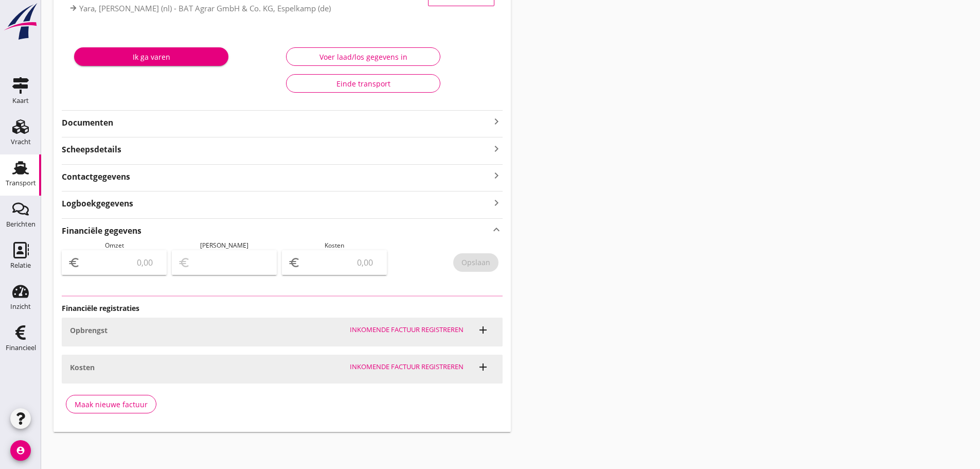 This screenshot has height=469, width=980. I want to click on button: Maak nieuwe factuur, so click(111, 404).